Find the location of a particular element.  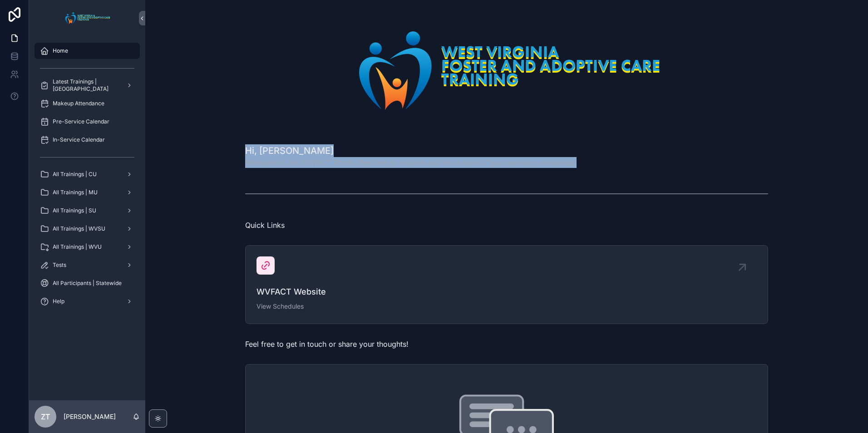

a: All Trainings | WVU is located at coordinates (87, 247).